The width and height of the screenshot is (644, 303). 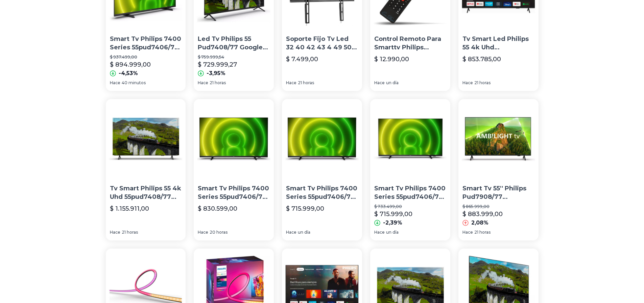 I want to click on a: Tv Smart Philips 55 4k Uhd 55pud7408/77 Google Tv LedTv Smart Philips 55 4k Uhd 55pud7408/77 Goog..., so click(x=146, y=170).